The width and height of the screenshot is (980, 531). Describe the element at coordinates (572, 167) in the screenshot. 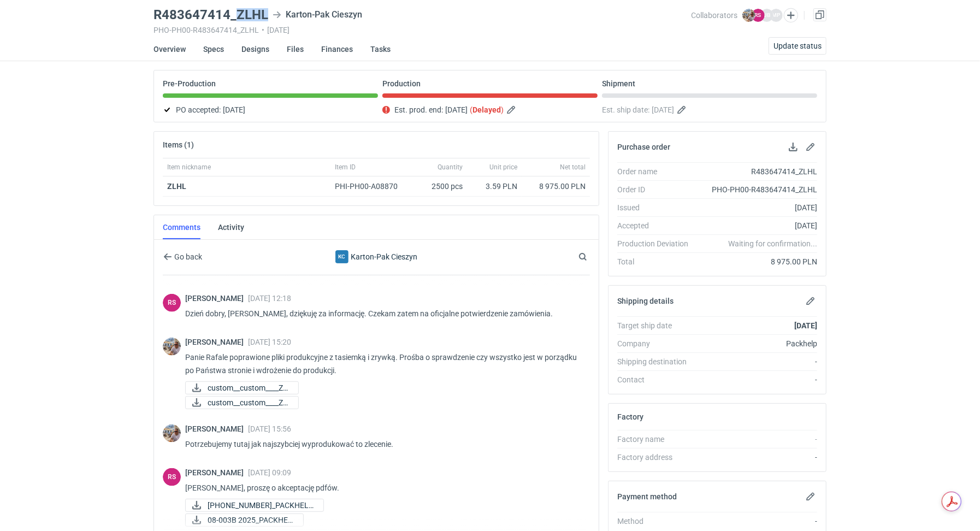

I see `span: Net total` at that location.